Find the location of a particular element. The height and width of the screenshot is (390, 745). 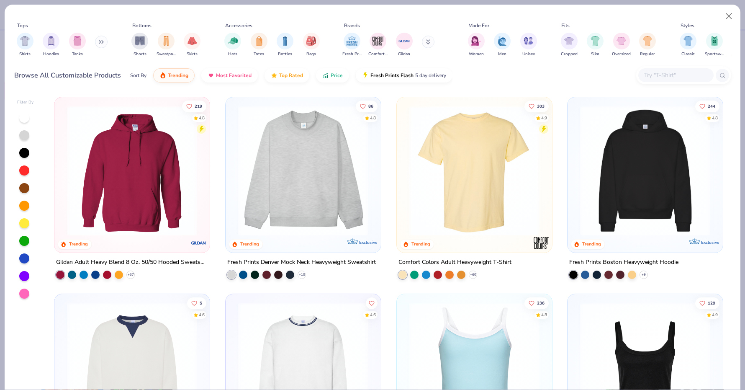

img: 01756b78-01f6-4cc6-8d8a-3c30c1a0c8ac is located at coordinates (132, 170).